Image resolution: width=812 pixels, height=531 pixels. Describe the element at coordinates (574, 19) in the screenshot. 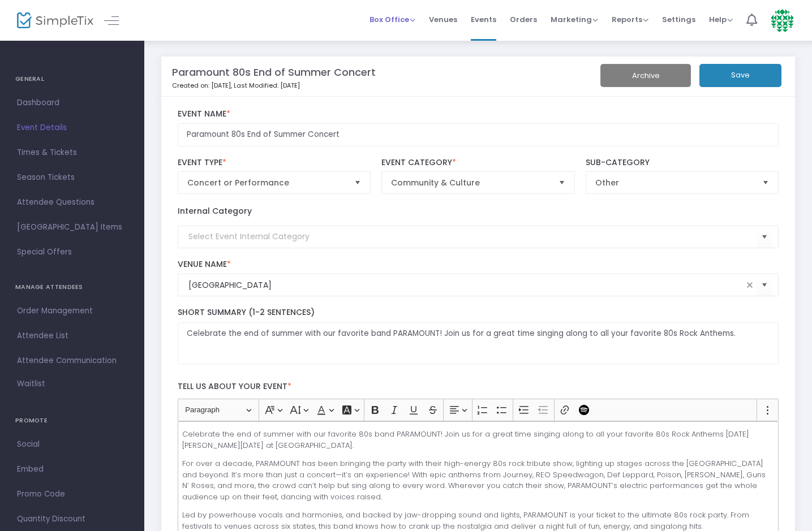

I see `span: Marketing` at that location.